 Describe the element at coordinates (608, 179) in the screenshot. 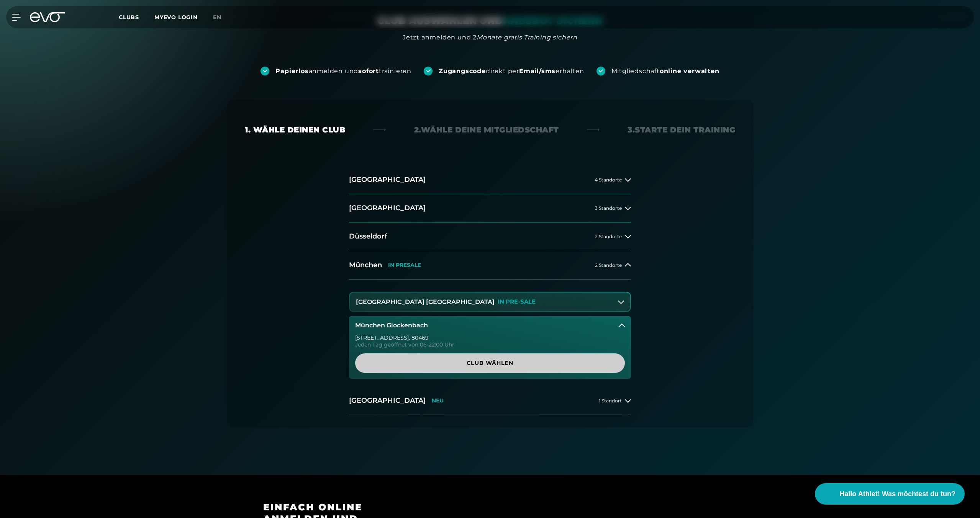

I see `span: 4 Standorte` at that location.